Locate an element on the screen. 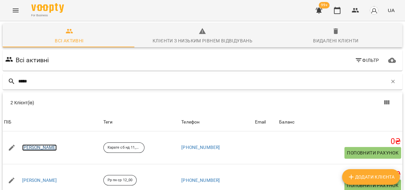  span: Телефон is located at coordinates (217, 122).